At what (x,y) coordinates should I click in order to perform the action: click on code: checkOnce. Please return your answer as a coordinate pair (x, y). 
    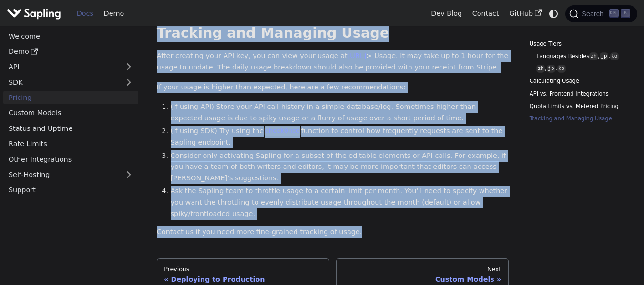
    Looking at the image, I should click on (282, 132).